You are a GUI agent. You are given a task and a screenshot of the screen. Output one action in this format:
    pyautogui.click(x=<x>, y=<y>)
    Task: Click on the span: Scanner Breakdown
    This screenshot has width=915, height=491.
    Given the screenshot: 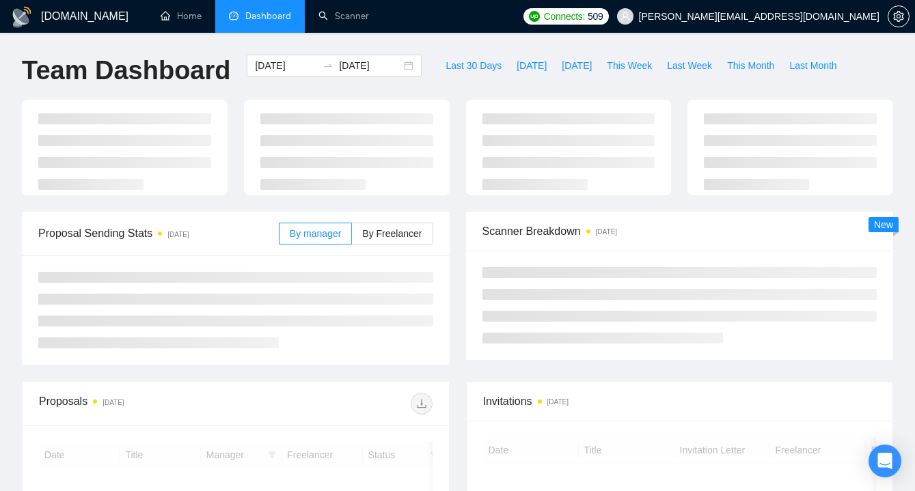 What is the action you would take?
    pyautogui.click(x=680, y=231)
    